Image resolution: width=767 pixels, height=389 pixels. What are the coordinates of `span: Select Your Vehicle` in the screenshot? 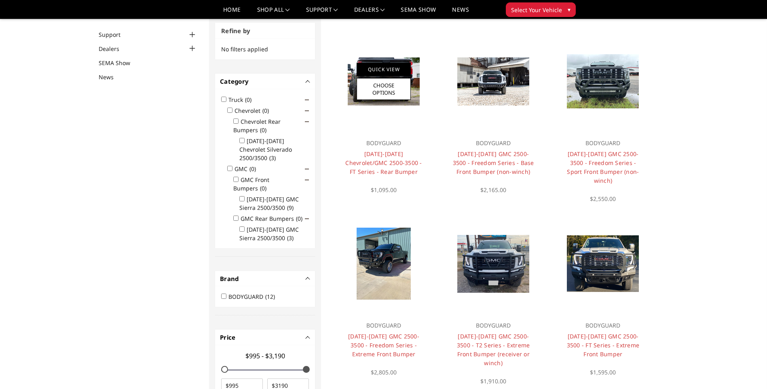 It's located at (536, 10).